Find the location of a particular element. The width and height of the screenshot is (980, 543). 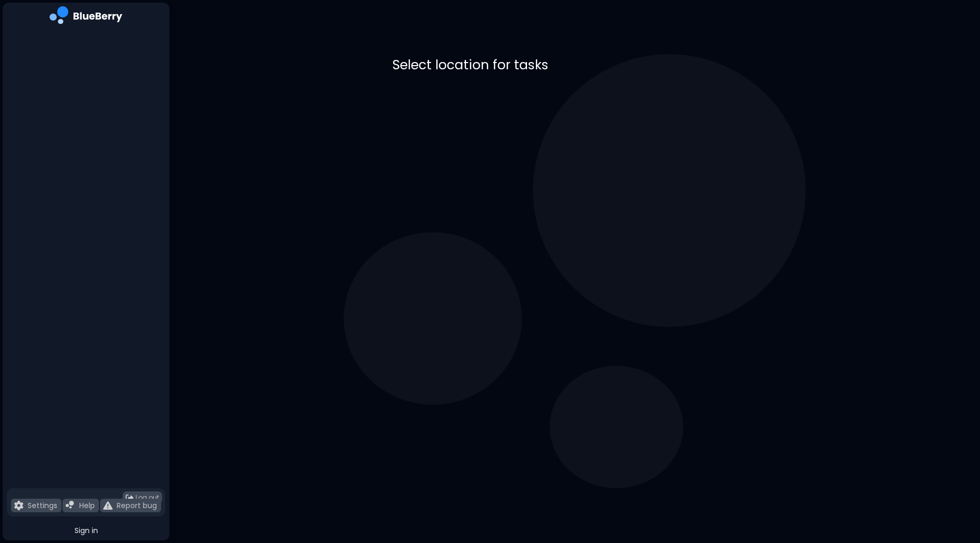

p: Select location for tasks is located at coordinates (575, 64).